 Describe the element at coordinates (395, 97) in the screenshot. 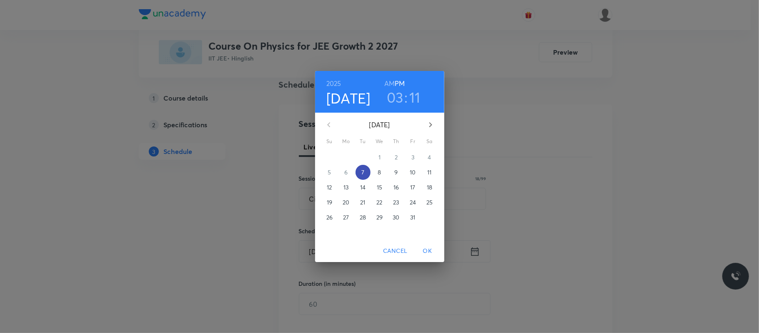

I see `h3: 03` at that location.